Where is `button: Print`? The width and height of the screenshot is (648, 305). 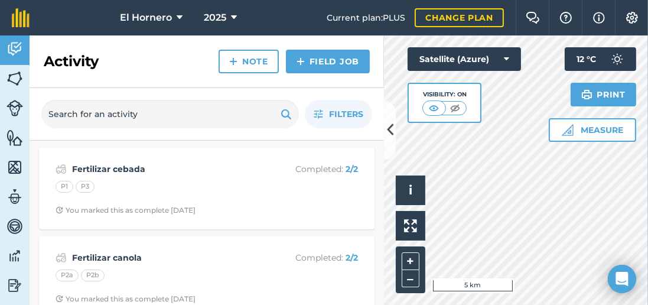 button: Print is located at coordinates (603, 94).